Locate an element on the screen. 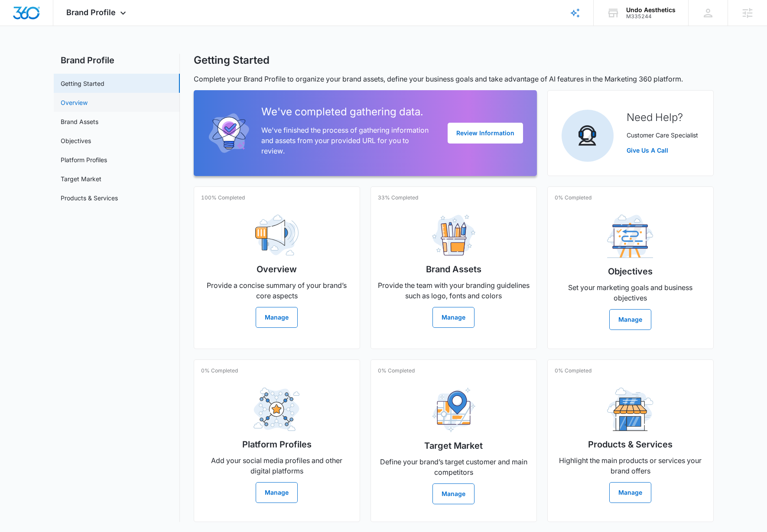 The height and width of the screenshot is (532, 767). a: 100% CompletedOverviewProvide a concise summary of your brand’s core aspectsManage is located at coordinates (277, 267).